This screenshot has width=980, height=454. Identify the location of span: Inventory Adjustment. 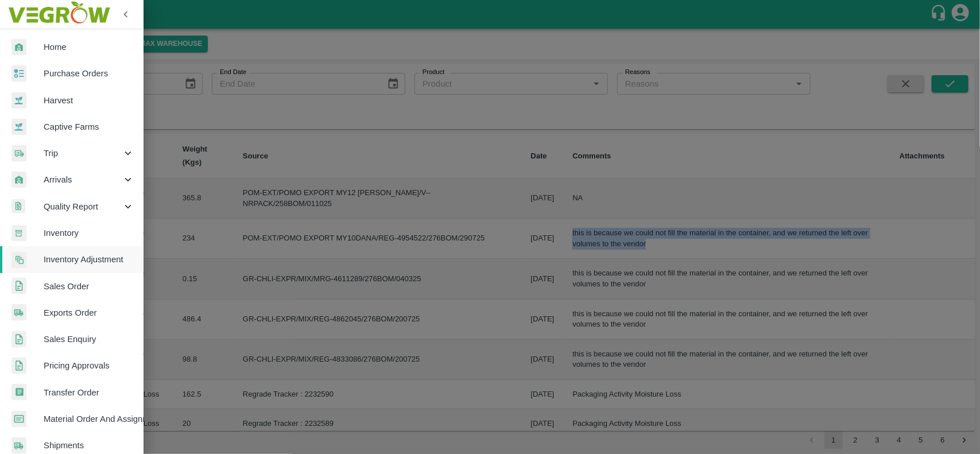
(89, 259).